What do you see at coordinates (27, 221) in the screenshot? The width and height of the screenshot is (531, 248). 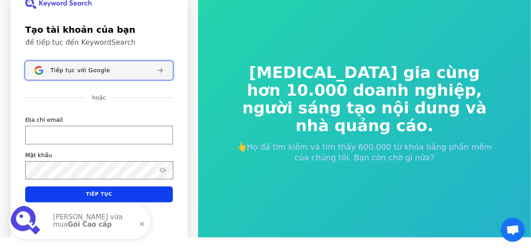 I see `img: Gói cao cấp` at bounding box center [27, 221].